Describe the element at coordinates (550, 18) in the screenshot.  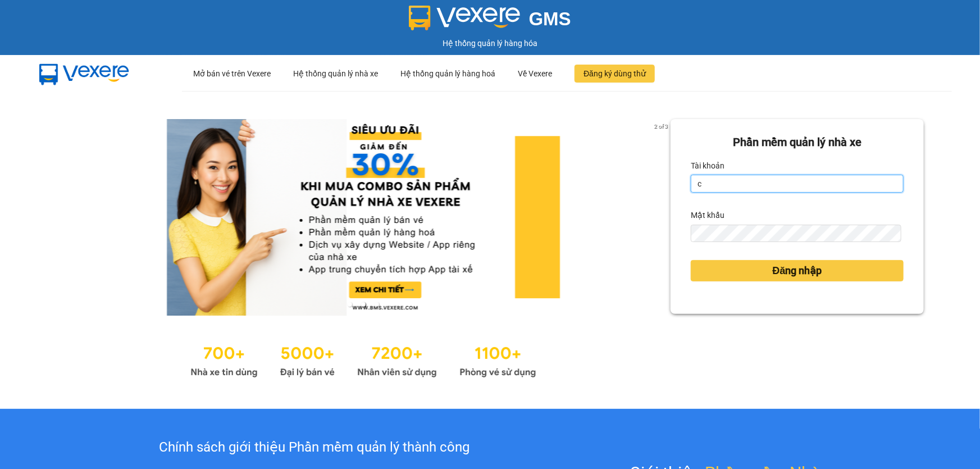
I see `span: GMS` at that location.